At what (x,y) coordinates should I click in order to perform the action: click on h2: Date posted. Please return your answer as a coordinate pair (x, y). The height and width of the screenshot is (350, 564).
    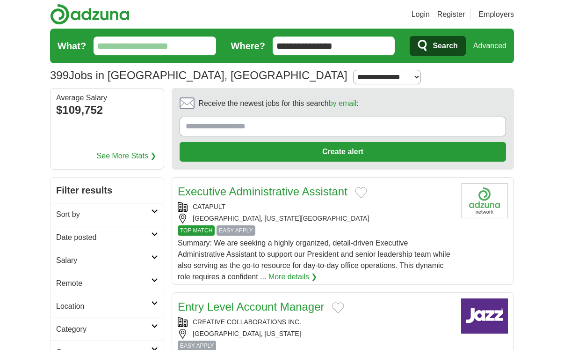
    Looking at the image, I should click on (103, 237).